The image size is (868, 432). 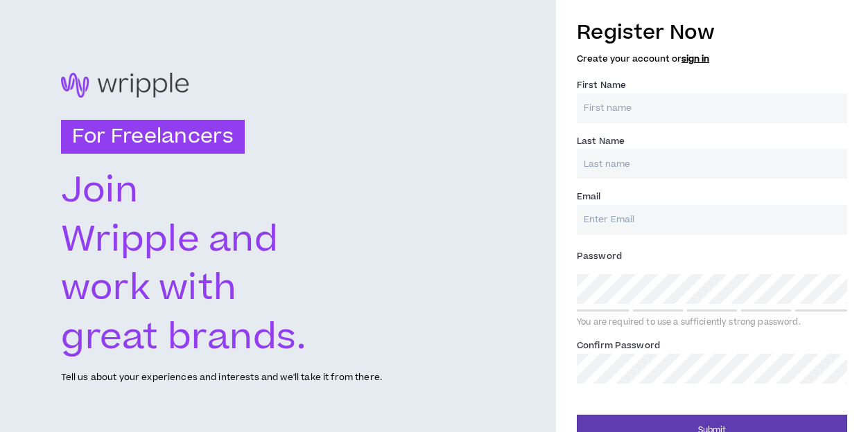 What do you see at coordinates (712, 59) in the screenshot?
I see `h5: Create your account or` at bounding box center [712, 59].